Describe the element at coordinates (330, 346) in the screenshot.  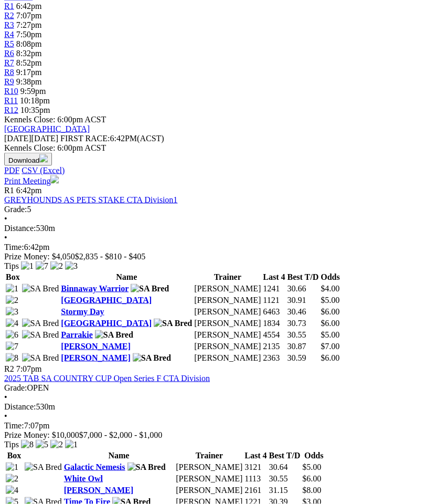
I see `span: $7.00` at that location.